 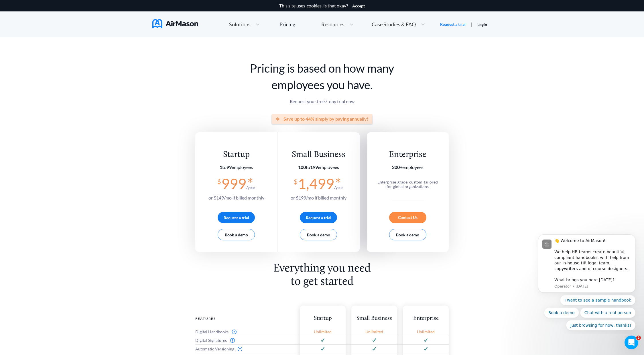 What do you see at coordinates (316, 184) in the screenshot?
I see `span: 1,499` at bounding box center [316, 184].